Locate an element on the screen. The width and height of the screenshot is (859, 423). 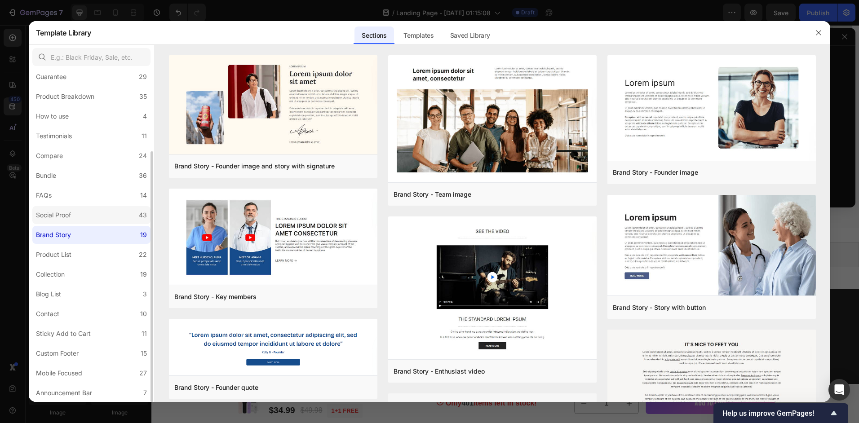
div: 15 is located at coordinates (144, 353).